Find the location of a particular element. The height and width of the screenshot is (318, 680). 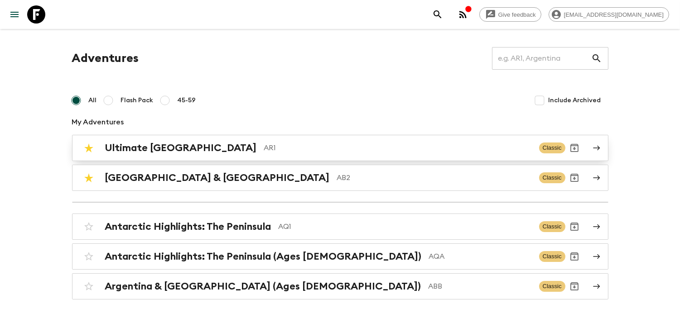

span: Give feedback is located at coordinates (517, 14).